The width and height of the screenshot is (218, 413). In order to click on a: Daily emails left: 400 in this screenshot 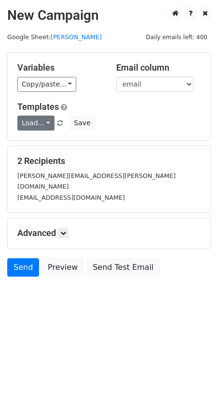, I will do `click(177, 37)`.